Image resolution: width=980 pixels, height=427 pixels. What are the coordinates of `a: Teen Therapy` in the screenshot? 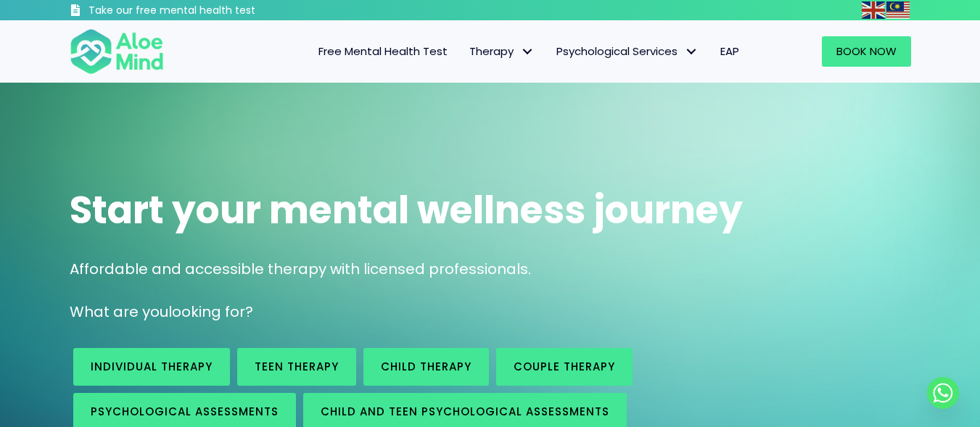 It's located at (296, 367).